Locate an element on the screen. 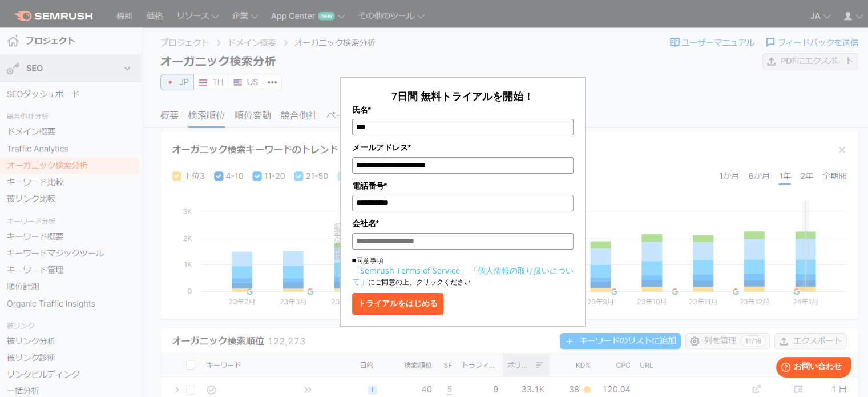  p: ■同意事項 にご同意の上、クリックください is located at coordinates (463, 271).